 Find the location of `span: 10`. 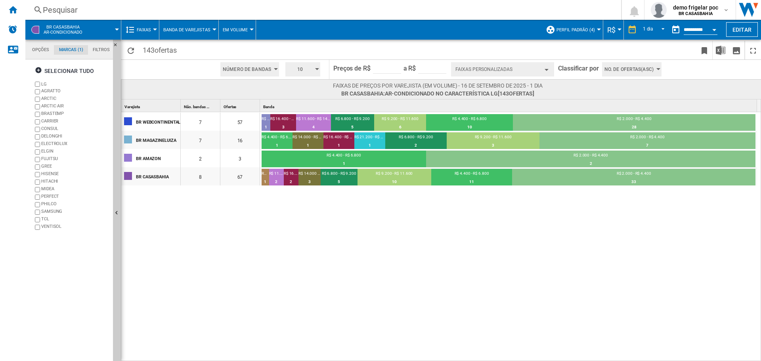

span: 10 is located at coordinates (300, 69).